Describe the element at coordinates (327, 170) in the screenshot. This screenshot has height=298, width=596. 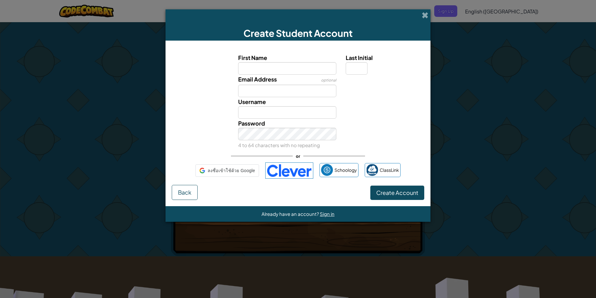
I see `img: schoology.png` at that location.